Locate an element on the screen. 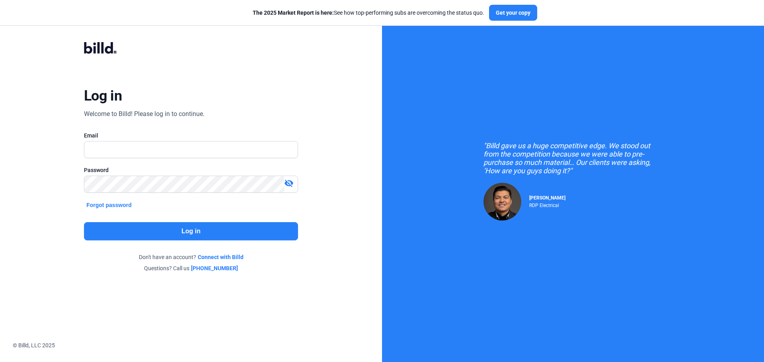  div: See how top-performing subs are overcoming the status quo. is located at coordinates (368, 13).